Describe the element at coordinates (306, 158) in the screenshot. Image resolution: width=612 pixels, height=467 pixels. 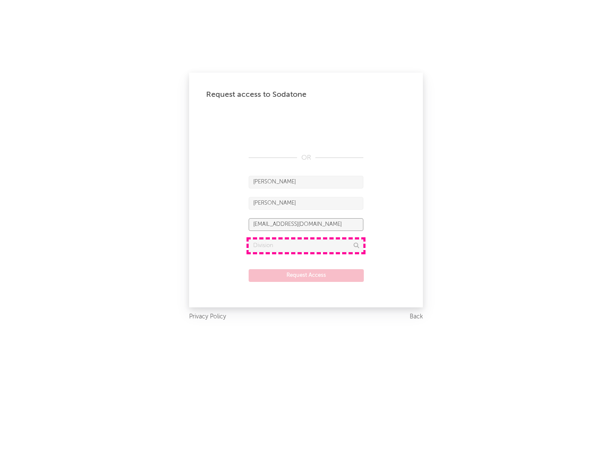
I see `div: OR` at that location.